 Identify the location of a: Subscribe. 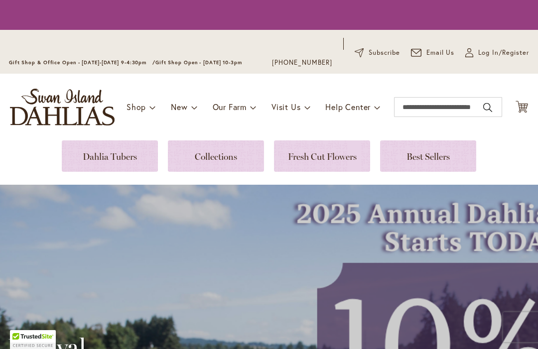
(377, 53).